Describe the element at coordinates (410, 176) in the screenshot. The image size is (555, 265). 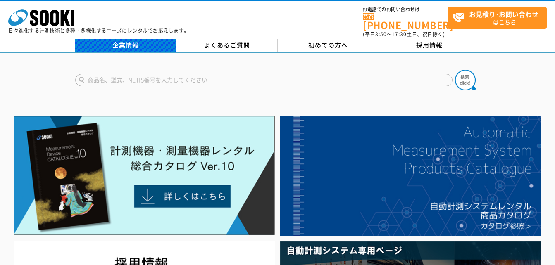
I see `img: 自動計測システムカタログ` at that location.